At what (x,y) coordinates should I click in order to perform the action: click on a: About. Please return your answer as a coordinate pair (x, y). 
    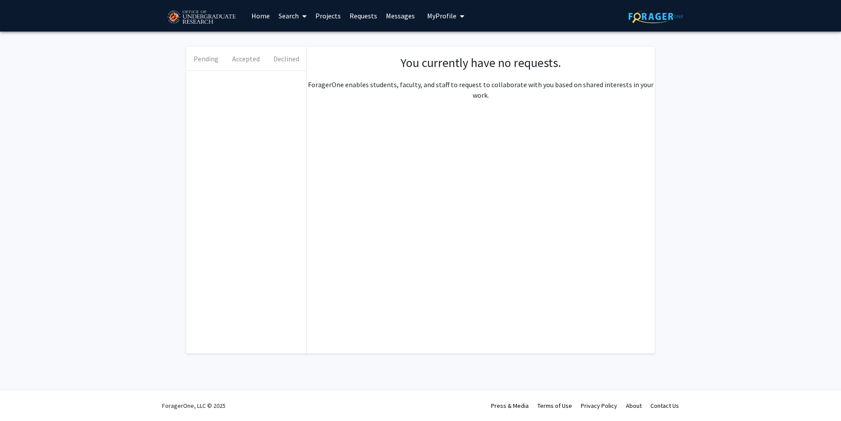
    Looking at the image, I should click on (634, 406).